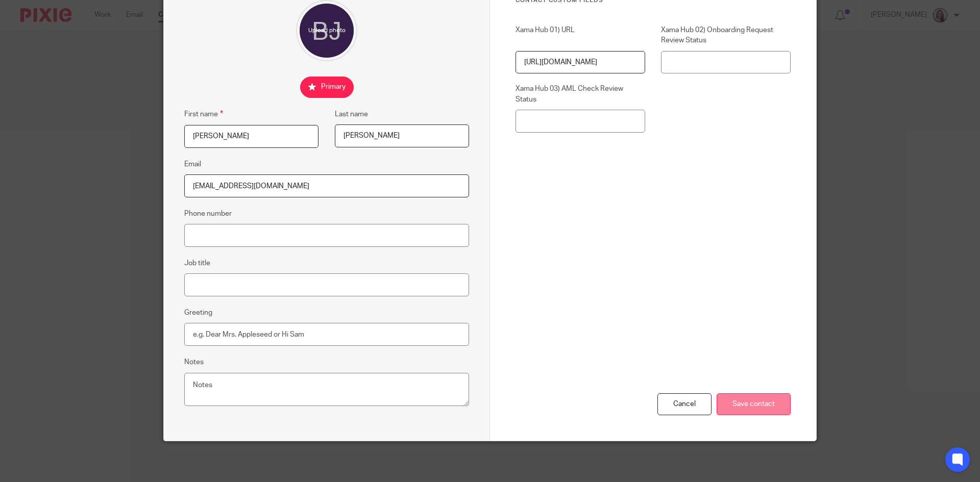 The image size is (980, 482). What do you see at coordinates (198, 313) in the screenshot?
I see `label: Greeting` at bounding box center [198, 313].